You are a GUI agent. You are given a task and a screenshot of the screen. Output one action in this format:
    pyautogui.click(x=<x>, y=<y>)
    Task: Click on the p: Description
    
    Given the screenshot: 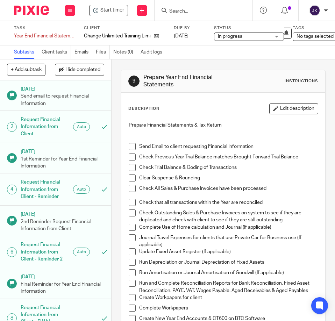 What is the action you would take?
    pyautogui.click(x=144, y=109)
    